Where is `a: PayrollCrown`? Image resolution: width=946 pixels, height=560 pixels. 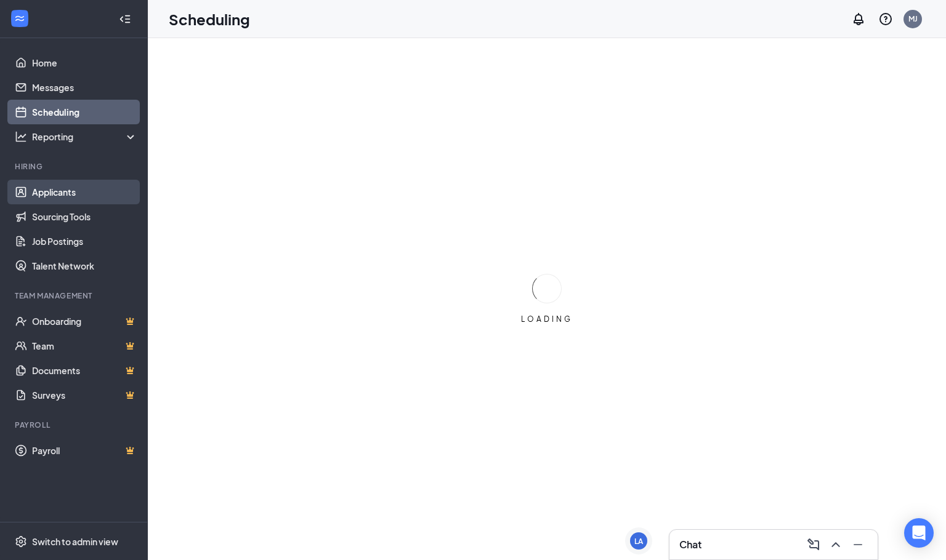
a: PayrollCrown is located at coordinates (84, 450).